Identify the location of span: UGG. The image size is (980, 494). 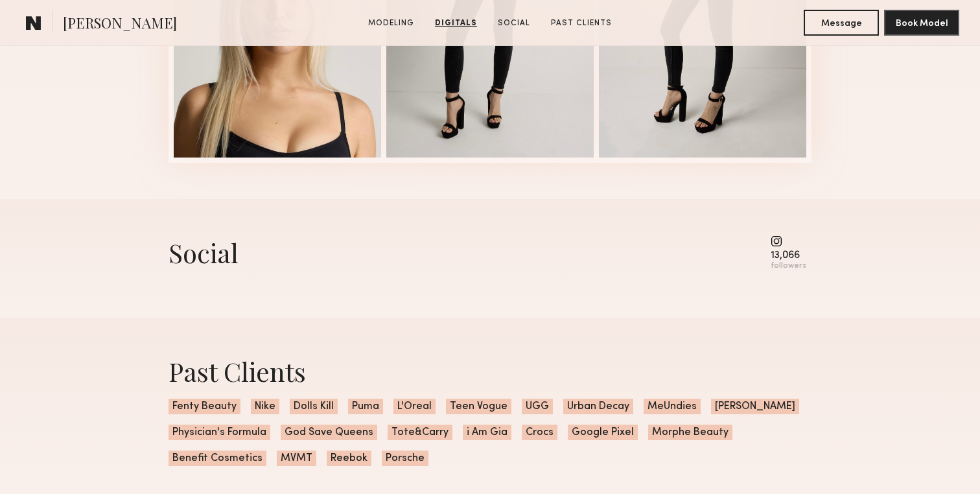
(537, 406).